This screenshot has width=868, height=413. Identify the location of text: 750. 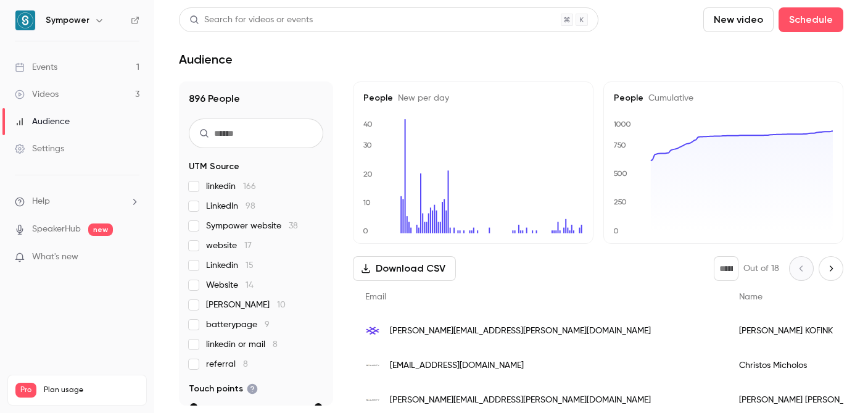
(619, 145).